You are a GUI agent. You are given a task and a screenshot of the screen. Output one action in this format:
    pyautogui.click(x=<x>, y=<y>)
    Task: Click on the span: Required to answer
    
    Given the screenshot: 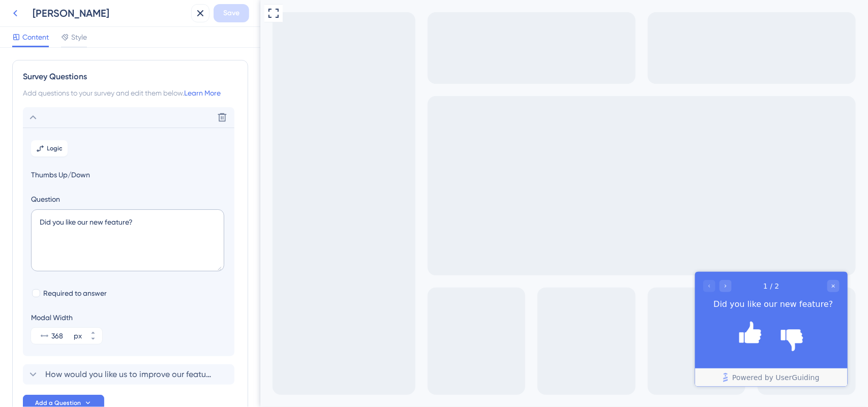 What is the action you would take?
    pyautogui.click(x=74, y=293)
    